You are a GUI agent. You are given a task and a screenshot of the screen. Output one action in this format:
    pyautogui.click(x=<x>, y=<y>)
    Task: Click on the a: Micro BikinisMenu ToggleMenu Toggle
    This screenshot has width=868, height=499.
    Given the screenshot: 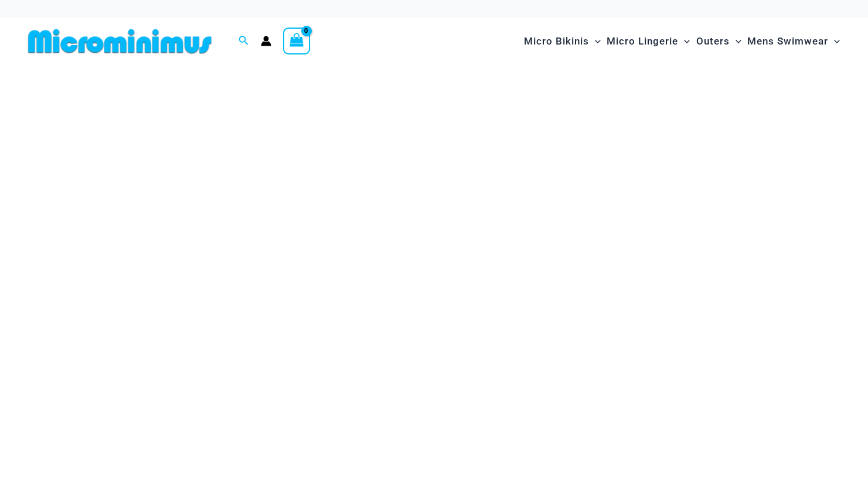 What is the action you would take?
    pyautogui.click(x=562, y=41)
    